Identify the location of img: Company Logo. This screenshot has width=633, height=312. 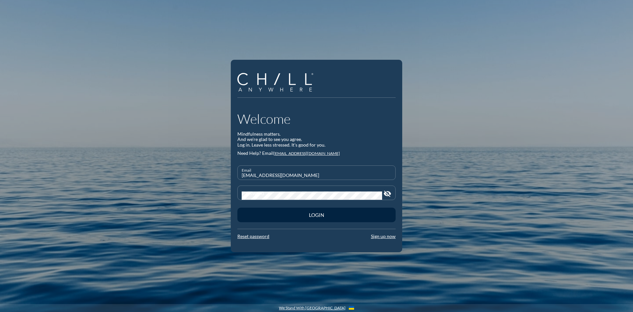
(275, 82).